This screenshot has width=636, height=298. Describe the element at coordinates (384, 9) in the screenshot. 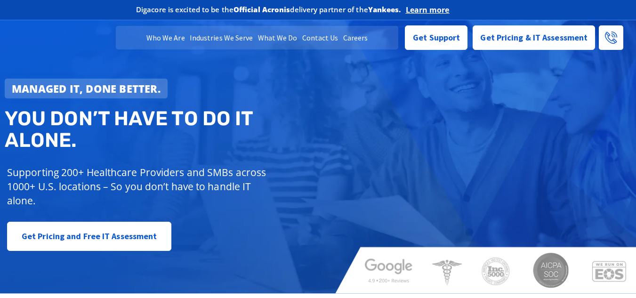

I see `b: Yankees.` at that location.